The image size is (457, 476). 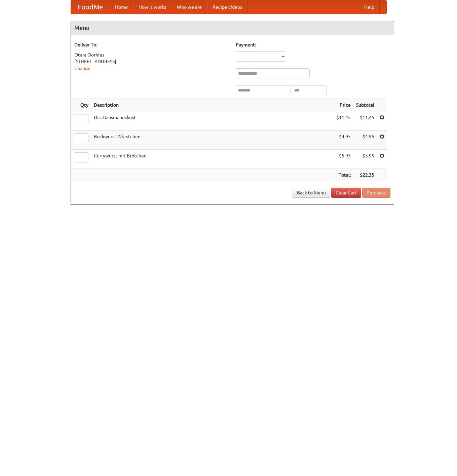 I want to click on th: Qty, so click(x=81, y=105).